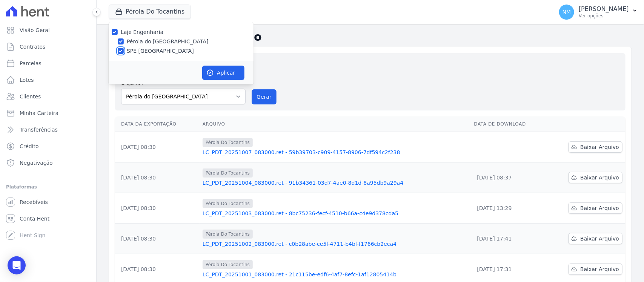 The width and height of the screenshot is (644, 282). Describe the element at coordinates (567, 12) in the screenshot. I see `span: NM` at that location.